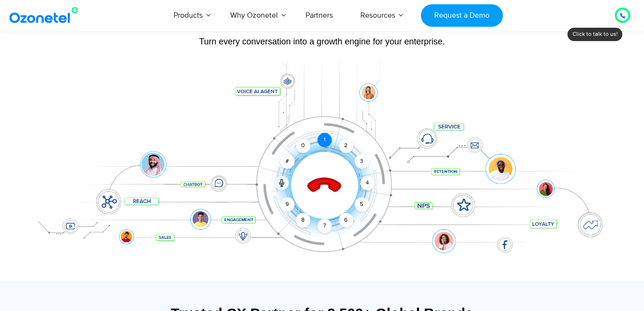  I want to click on a: Request a Demo, so click(462, 15).